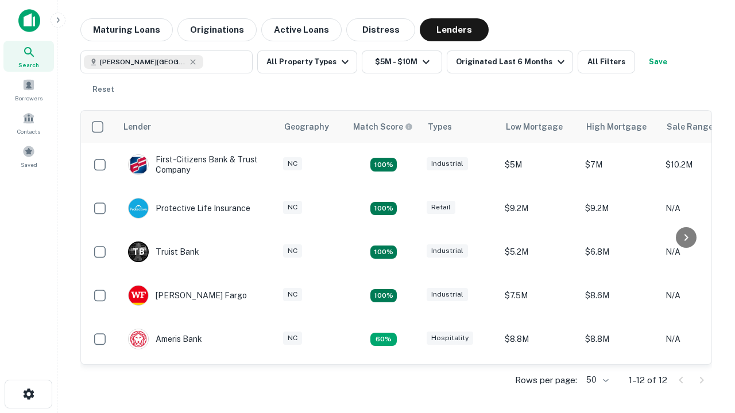 The height and width of the screenshot is (413, 735). What do you see at coordinates (619, 252) in the screenshot?
I see `td: $6.8M` at bounding box center [619, 252].